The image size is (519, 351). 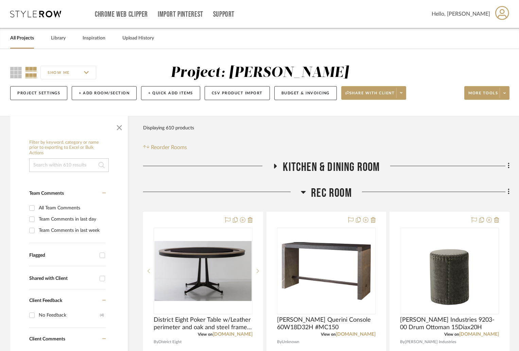 What do you see at coordinates (22, 38) in the screenshot?
I see `a: All Projects` at bounding box center [22, 38].